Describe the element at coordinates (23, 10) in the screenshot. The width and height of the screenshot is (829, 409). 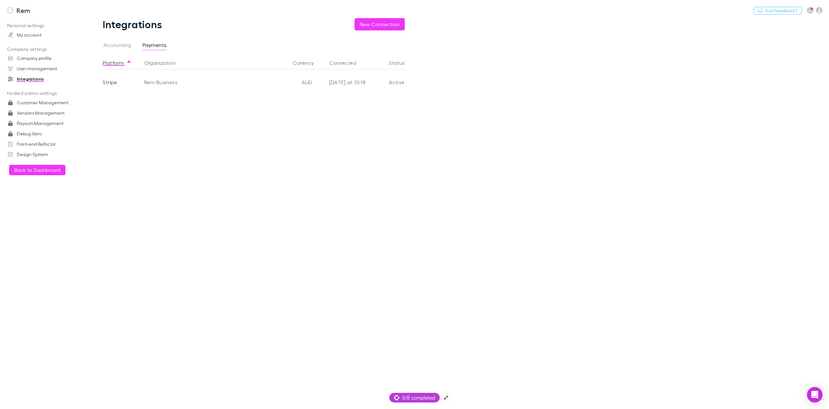
I see `h3: Rem` at that location.